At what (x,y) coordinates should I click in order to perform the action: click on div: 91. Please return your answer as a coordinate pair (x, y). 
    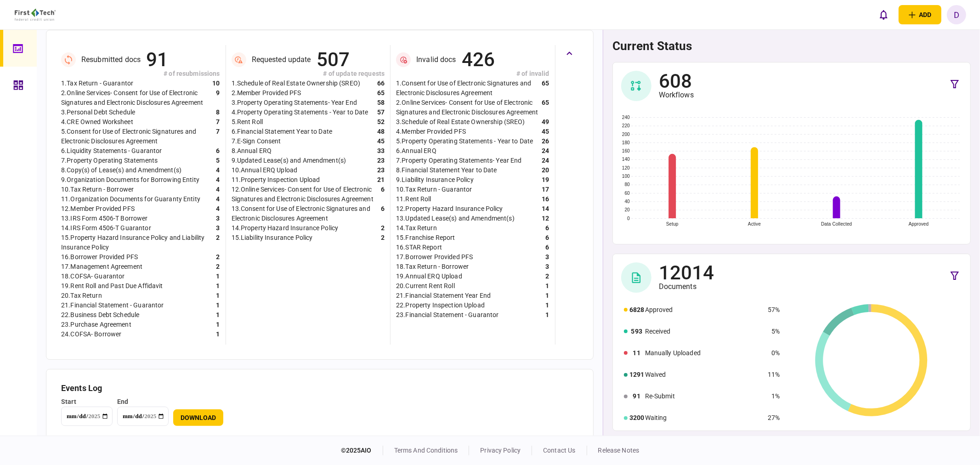
    Looking at the image, I should click on (637, 396).